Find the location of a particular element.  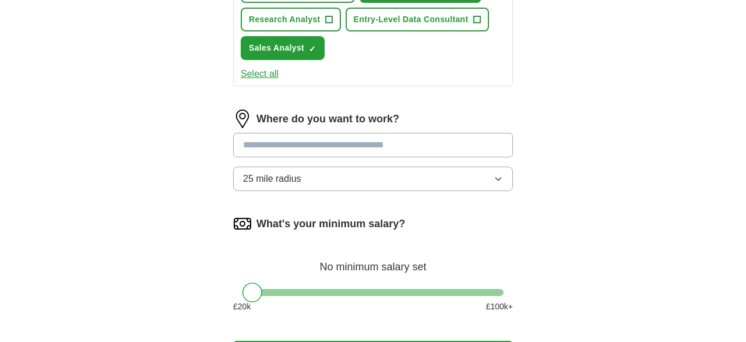

span: Sales Analyst is located at coordinates (276, 48).